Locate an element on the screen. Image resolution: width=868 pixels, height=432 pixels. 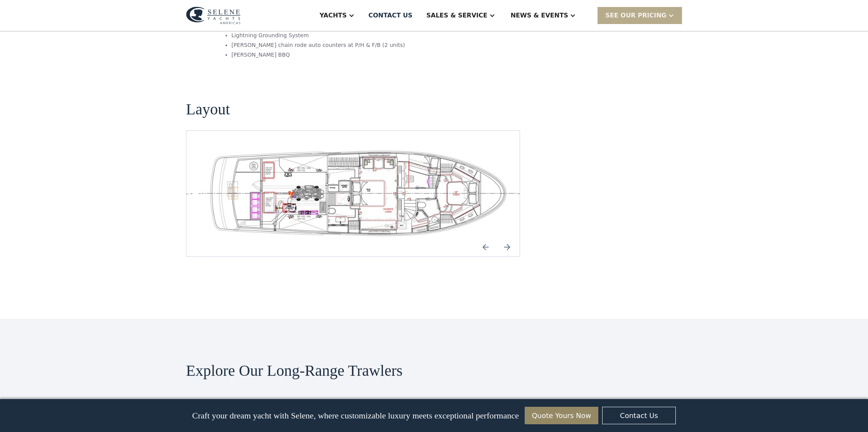
a: Next slide is located at coordinates (507, 247).